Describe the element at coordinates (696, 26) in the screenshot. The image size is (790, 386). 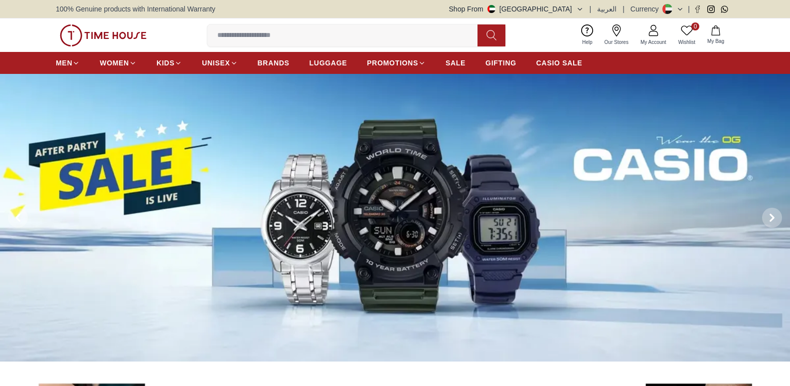
I see `span: 0` at that location.